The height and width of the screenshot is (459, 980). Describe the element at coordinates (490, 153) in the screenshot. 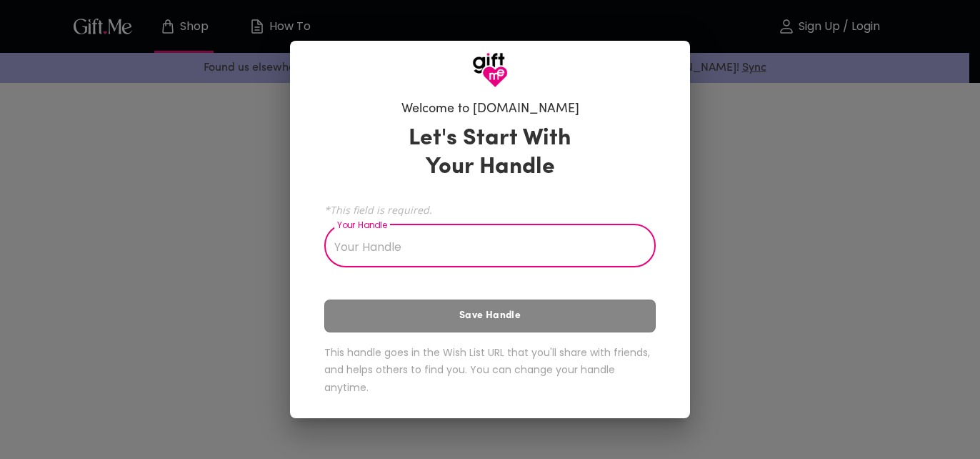

I see `h3: Let's Start With Your Handle` at that location.